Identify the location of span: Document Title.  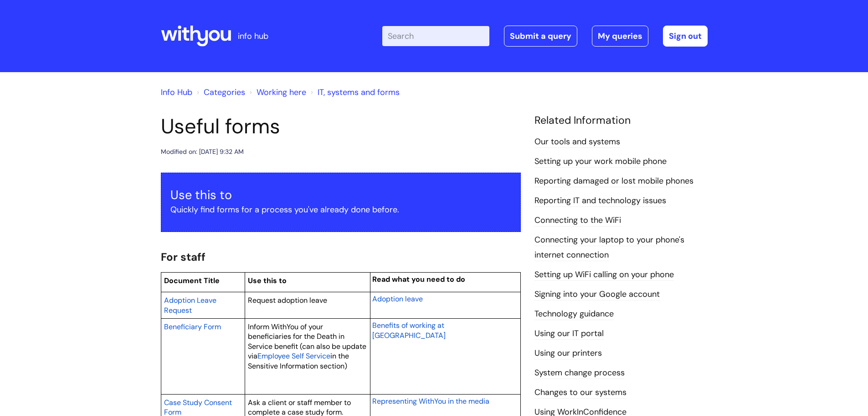
(192, 280).